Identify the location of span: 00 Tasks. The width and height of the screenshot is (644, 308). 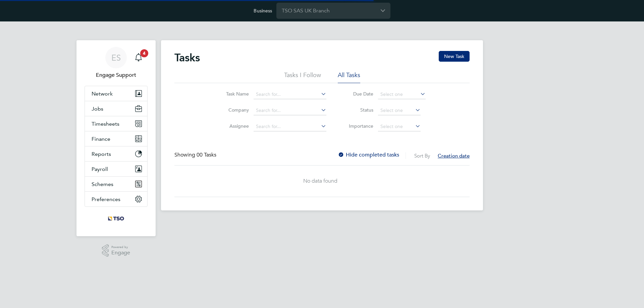
(207, 155).